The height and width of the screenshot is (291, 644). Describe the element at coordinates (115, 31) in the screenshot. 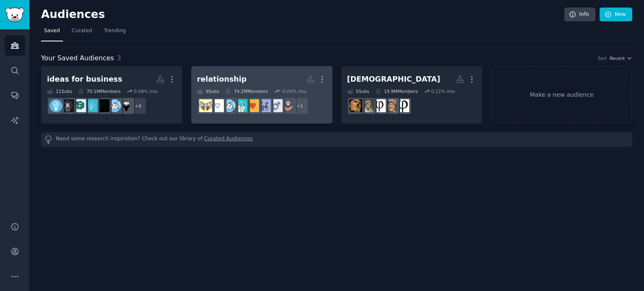

I see `span: Trending` at that location.